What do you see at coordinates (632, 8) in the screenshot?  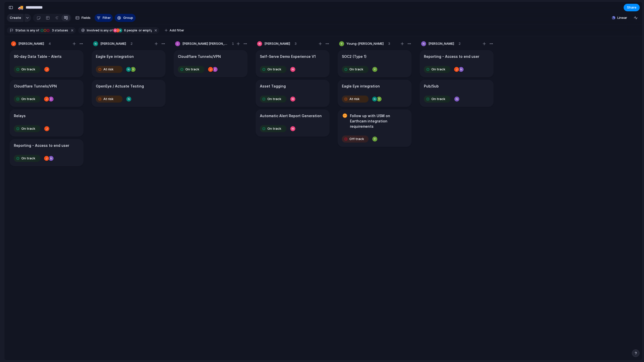 I see `span: Share` at bounding box center [632, 8].